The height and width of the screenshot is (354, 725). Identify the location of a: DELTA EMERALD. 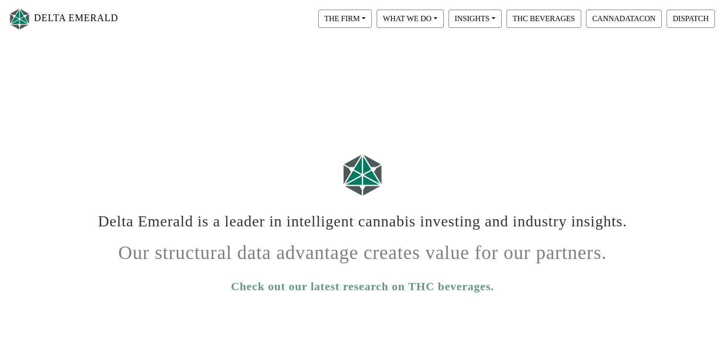
(63, 19).